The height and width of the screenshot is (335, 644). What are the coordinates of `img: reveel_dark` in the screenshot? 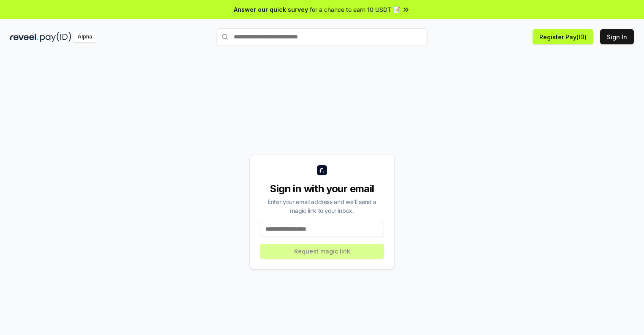 It's located at (24, 37).